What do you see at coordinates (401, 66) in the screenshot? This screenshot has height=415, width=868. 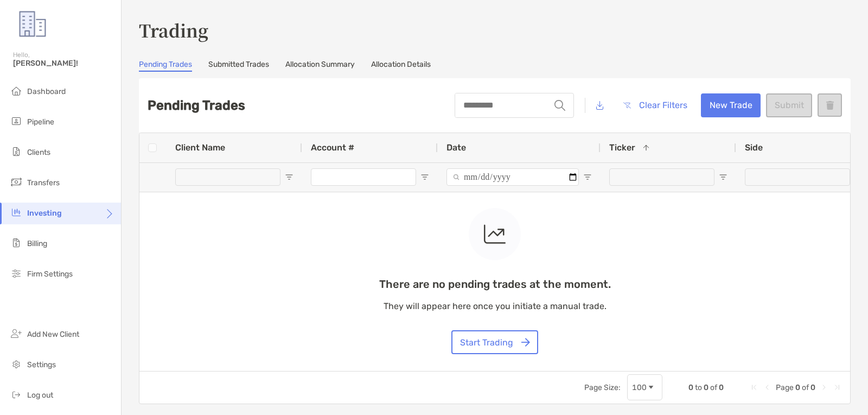 I see `a: Allocation Details` at bounding box center [401, 66].